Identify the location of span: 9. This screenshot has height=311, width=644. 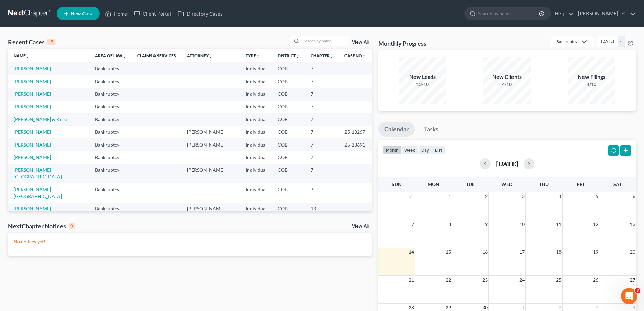
(487, 224).